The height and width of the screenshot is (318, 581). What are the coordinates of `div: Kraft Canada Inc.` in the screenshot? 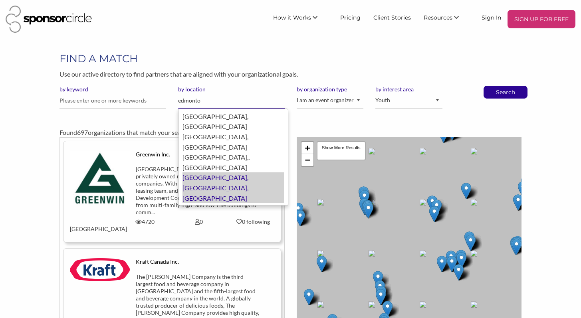 It's located at (199, 262).